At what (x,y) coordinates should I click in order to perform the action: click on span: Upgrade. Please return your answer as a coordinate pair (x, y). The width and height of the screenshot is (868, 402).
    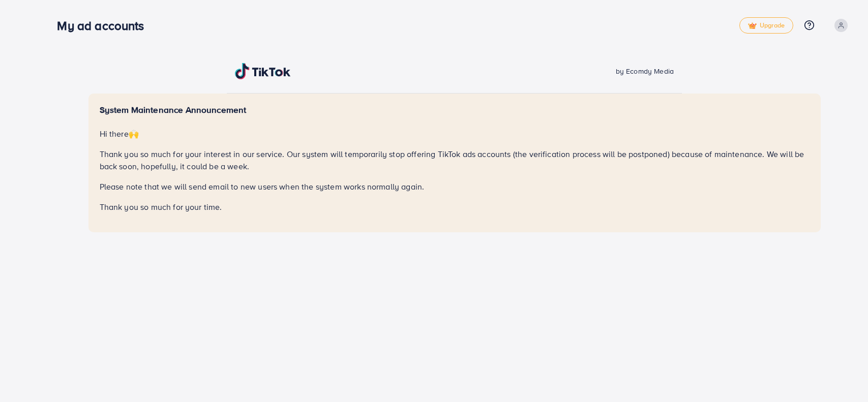
    Looking at the image, I should click on (766, 25).